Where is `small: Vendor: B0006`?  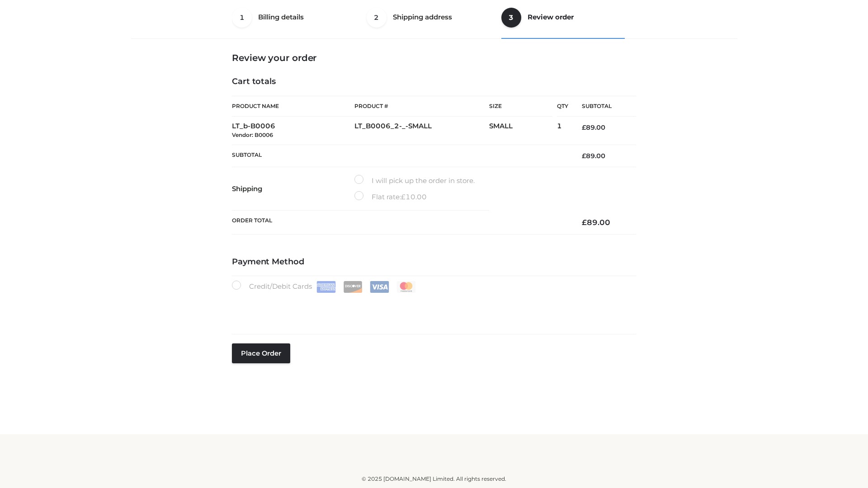 small: Vendor: B0006 is located at coordinates (252, 135).